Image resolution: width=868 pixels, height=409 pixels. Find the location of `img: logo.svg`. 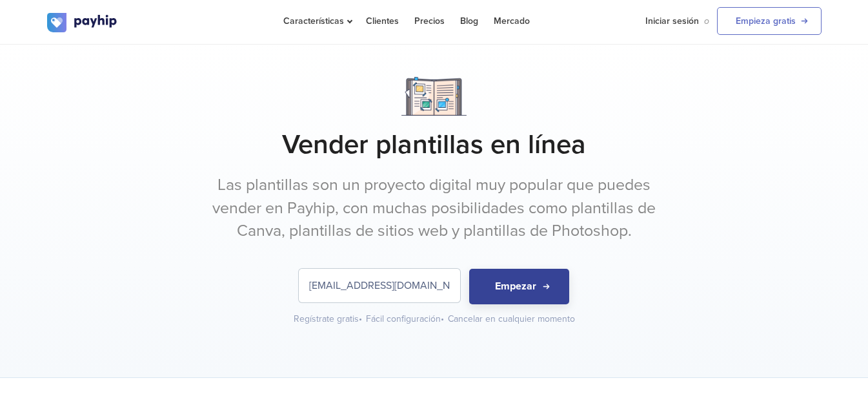

img: logo.svg is located at coordinates (83, 23).